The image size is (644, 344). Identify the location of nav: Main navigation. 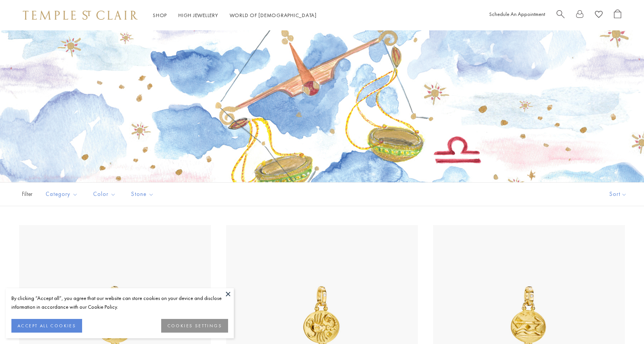
(235, 15).